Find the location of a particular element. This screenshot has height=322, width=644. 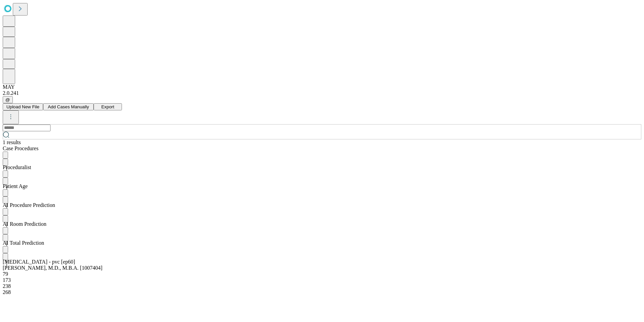

span: 238 is located at coordinates (7, 285).